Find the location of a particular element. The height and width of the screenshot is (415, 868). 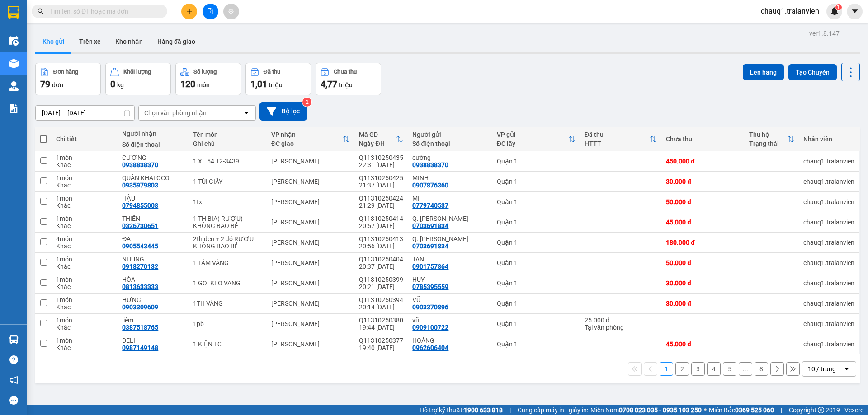

img: logo-vxr is located at coordinates (14, 13).